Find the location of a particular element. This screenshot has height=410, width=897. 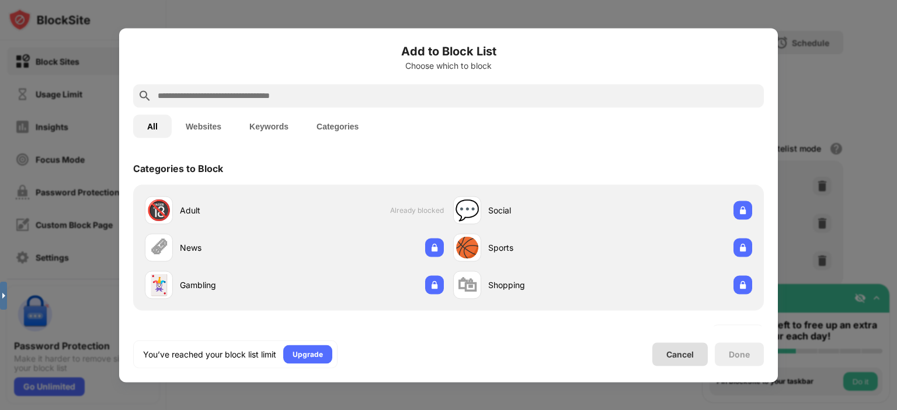

button: Keywords is located at coordinates (269, 126).